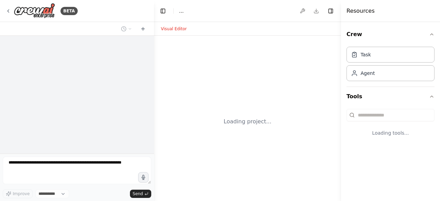 This screenshot has height=201, width=440. What do you see at coordinates (143, 29) in the screenshot?
I see `button: Start a new chat` at bounding box center [143, 29].